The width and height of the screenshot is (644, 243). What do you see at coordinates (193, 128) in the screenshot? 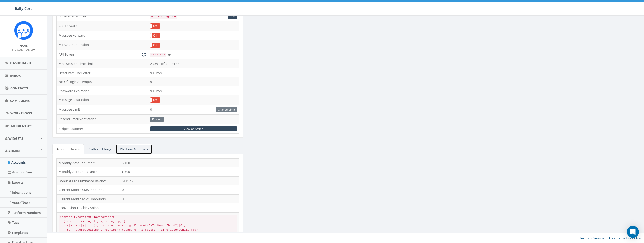
I see `a: View on Stripe` at bounding box center [193, 128].